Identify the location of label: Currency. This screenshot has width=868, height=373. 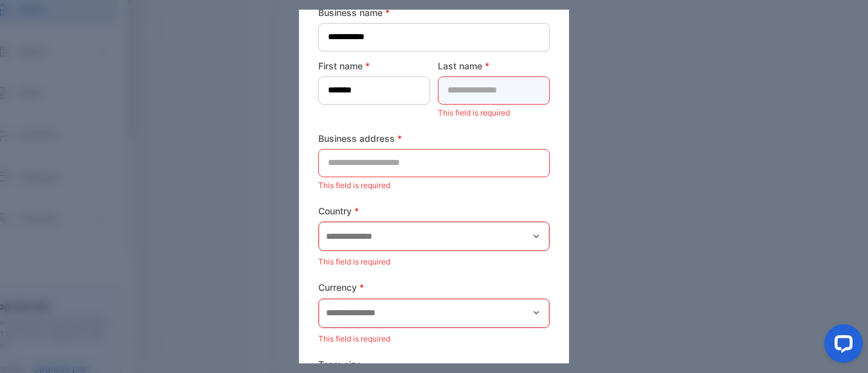
(434, 287).